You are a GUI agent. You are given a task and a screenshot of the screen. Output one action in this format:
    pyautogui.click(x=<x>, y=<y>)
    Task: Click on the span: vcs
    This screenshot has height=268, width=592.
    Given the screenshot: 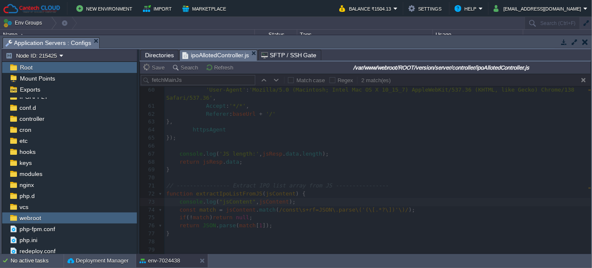 What is the action you would take?
    pyautogui.click(x=24, y=207)
    